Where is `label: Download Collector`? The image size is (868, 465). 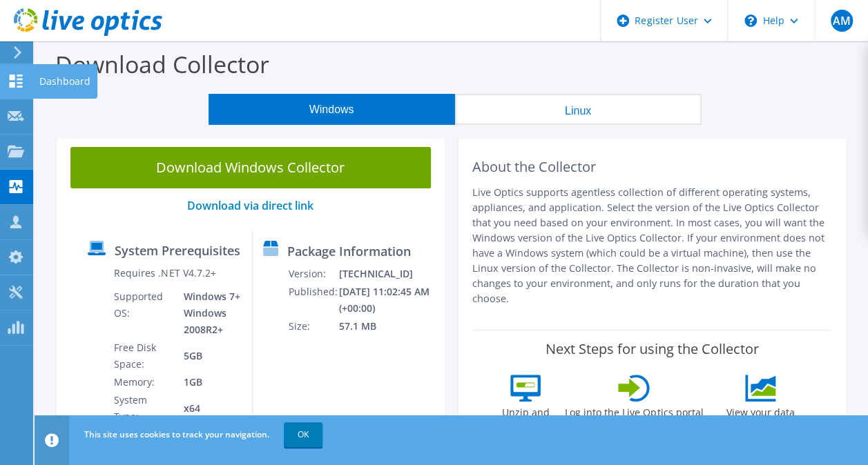 label: Download Collector is located at coordinates (162, 64).